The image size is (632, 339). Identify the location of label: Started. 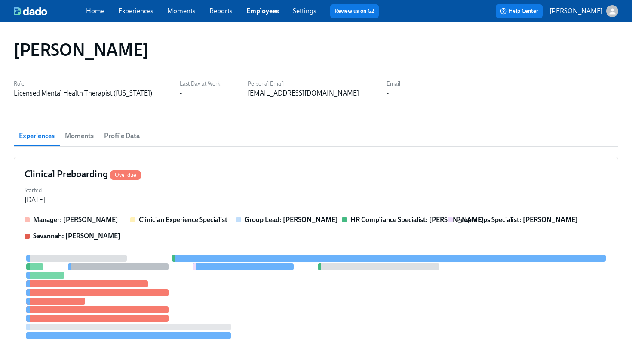
(35, 191).